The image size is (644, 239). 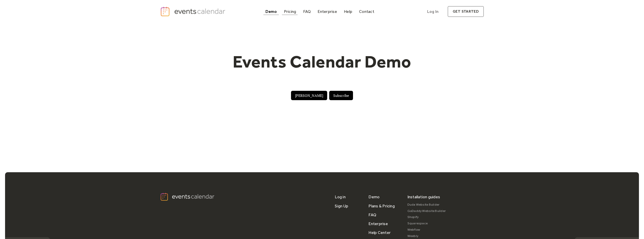 I want to click on a: Sign Up, so click(x=342, y=206).